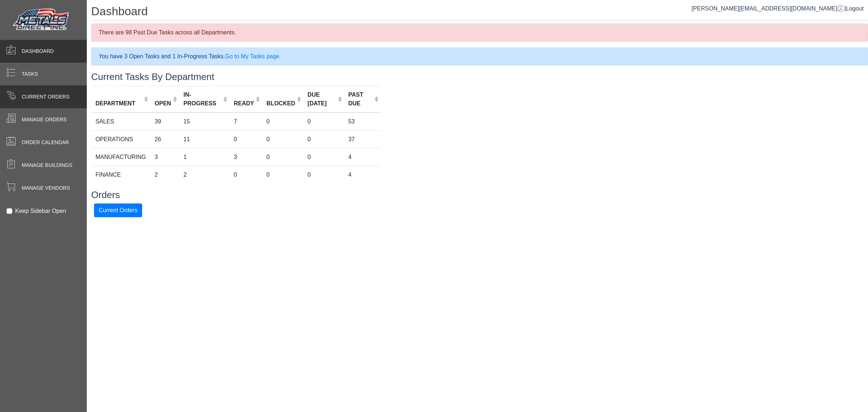  What do you see at coordinates (479, 33) in the screenshot?
I see `div: There are 98 Past Due Tasks across all Departments.` at bounding box center [479, 33].